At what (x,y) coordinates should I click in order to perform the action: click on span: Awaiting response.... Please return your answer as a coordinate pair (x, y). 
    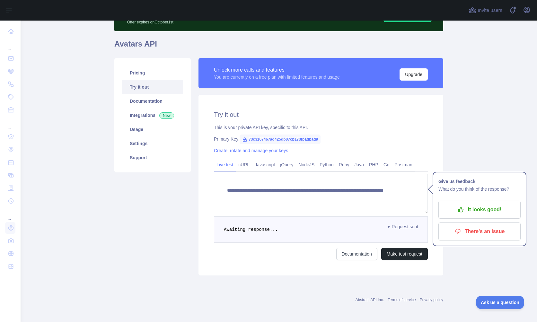
    Looking at the image, I should click on (251, 230).